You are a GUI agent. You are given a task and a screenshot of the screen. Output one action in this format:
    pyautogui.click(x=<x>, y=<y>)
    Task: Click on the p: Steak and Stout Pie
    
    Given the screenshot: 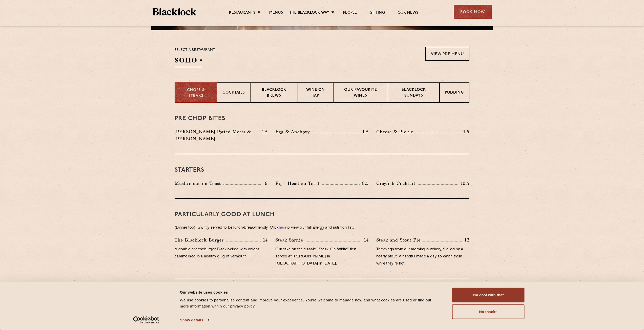 What is the action you would take?
    pyautogui.click(x=399, y=240)
    